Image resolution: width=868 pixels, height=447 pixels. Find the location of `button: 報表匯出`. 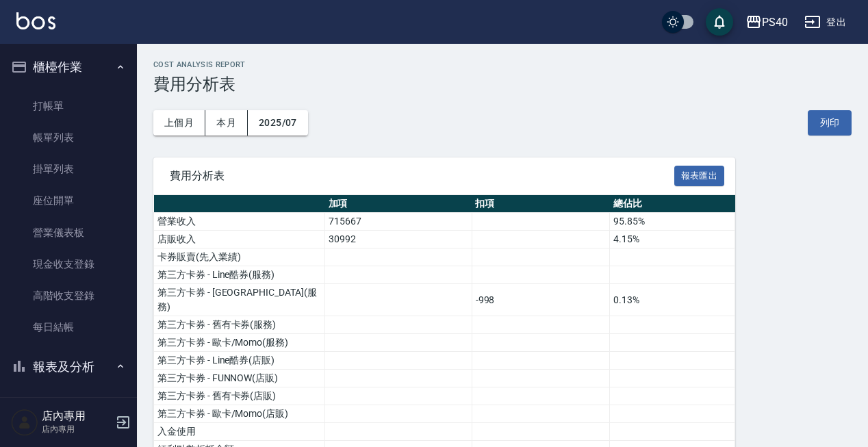

button: 報表匯出 is located at coordinates (699, 176).